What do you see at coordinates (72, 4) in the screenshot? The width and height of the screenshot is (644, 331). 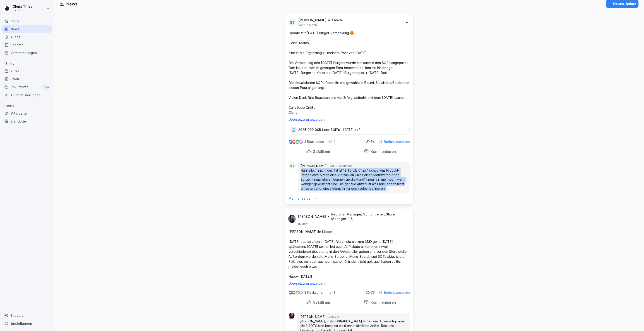 I see `h1: News` at bounding box center [72, 4].